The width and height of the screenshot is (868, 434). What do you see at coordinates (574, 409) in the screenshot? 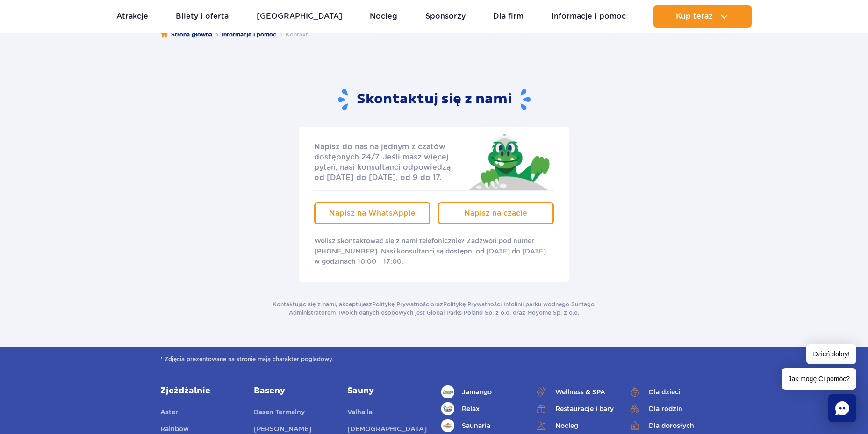
I see `a: Restauracje i bary` at bounding box center [574, 409].